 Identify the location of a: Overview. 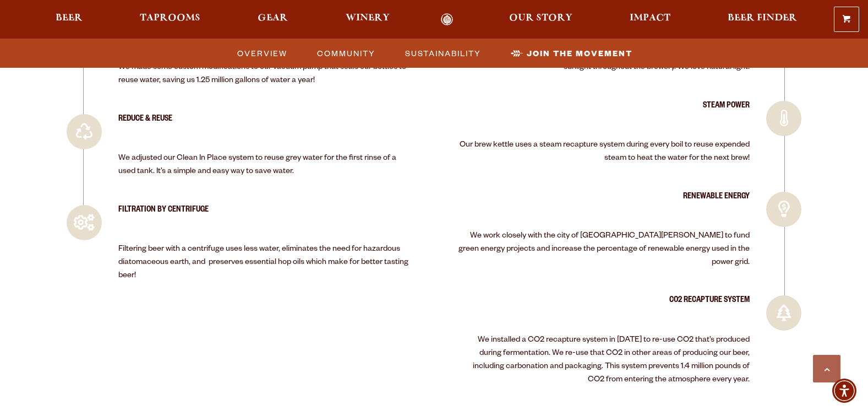
(261, 53).